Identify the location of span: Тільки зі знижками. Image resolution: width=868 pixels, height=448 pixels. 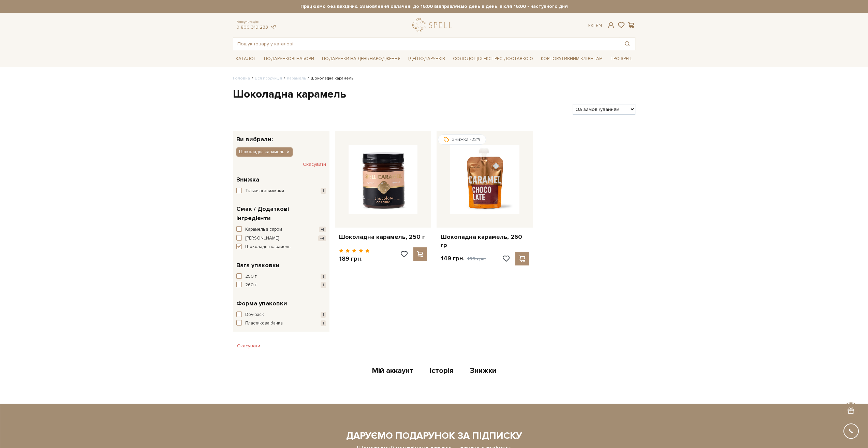
(264, 191).